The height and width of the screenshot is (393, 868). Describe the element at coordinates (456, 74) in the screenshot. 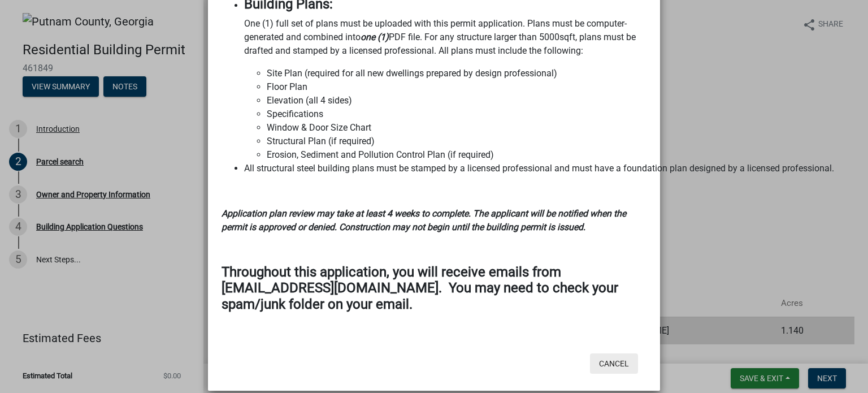

I see `li: Site Plan (required for all new dwellings prepared by design professional)` at that location.